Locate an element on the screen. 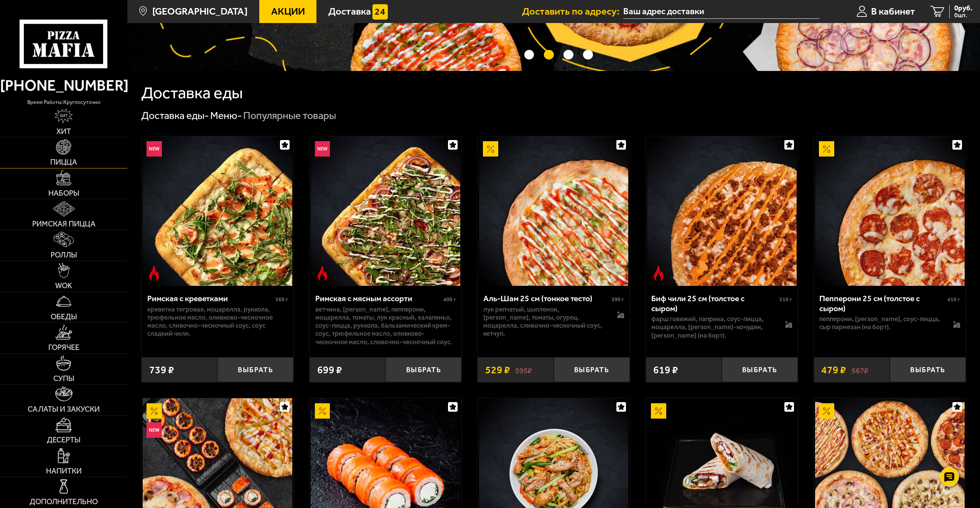  img: Римская с мясным ассорти is located at coordinates (386, 211).